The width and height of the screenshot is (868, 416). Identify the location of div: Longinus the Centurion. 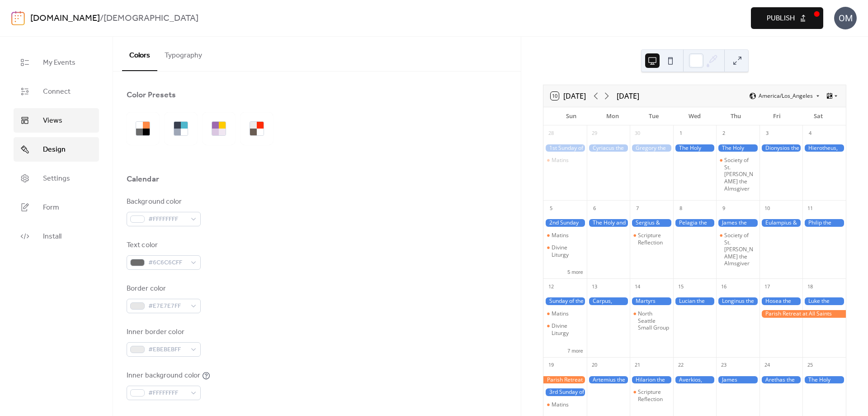
(738, 301).